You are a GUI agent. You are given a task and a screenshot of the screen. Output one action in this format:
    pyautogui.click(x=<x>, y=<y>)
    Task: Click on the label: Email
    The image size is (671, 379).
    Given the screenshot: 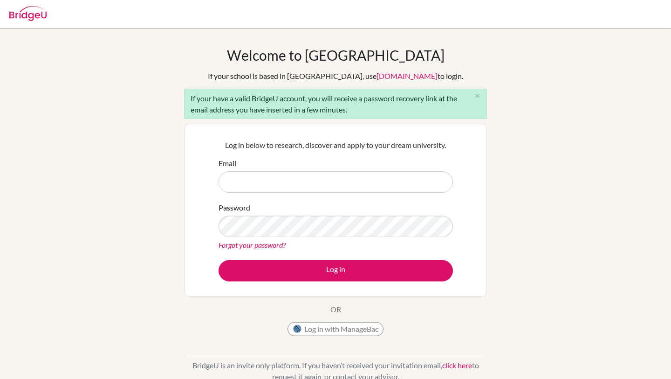 What is the action you would take?
    pyautogui.click(x=228, y=163)
    